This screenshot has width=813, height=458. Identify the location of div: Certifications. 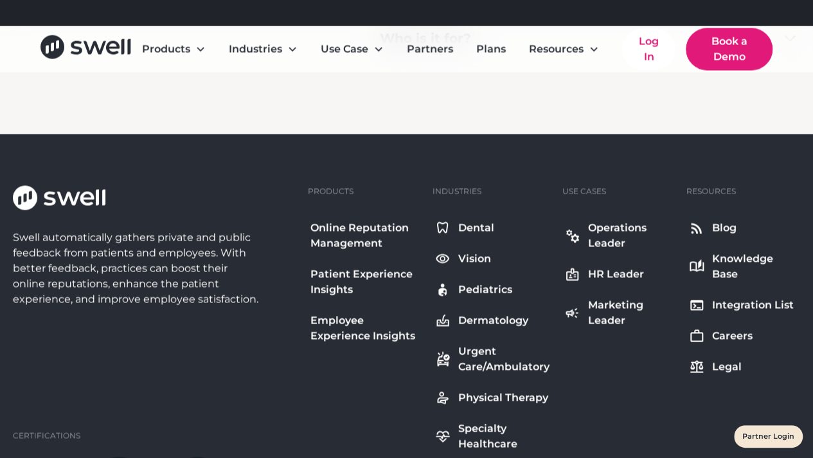
(46, 435).